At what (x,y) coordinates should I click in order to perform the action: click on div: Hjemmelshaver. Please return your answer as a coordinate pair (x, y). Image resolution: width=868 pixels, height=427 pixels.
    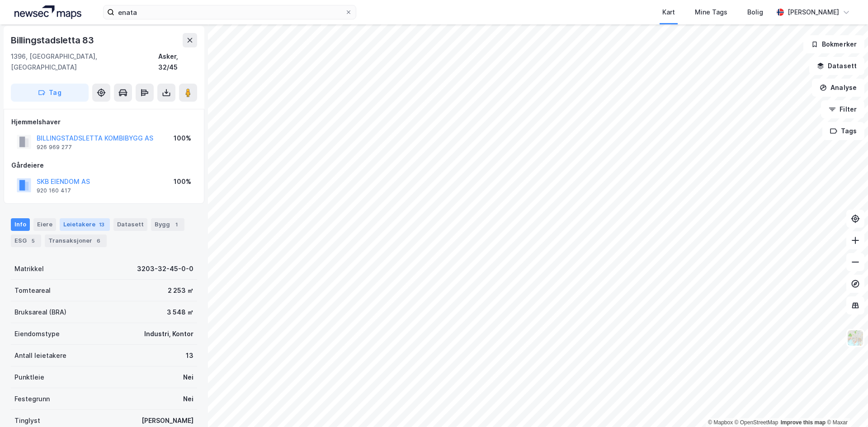
    Looking at the image, I should click on (104, 122).